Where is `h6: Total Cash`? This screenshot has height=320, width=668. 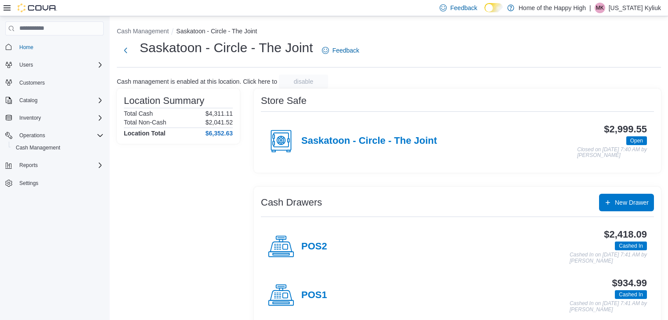 h6: Total Cash is located at coordinates (138, 114).